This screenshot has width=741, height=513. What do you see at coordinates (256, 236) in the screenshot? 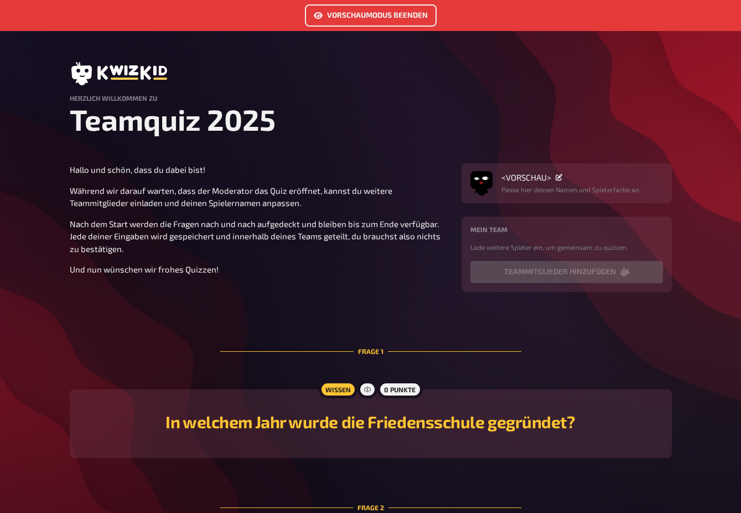
I see `span: Nach dem Start werden die Fragen nach und nach aufgedeckt und bleiben bis zum Ende verfügbar. Jed...` at bounding box center [256, 236].